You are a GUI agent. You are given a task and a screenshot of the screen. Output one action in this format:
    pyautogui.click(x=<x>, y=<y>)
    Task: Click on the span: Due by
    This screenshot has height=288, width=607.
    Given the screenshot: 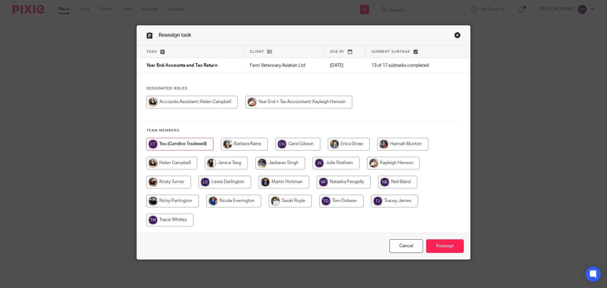 What is the action you would take?
    pyautogui.click(x=337, y=52)
    